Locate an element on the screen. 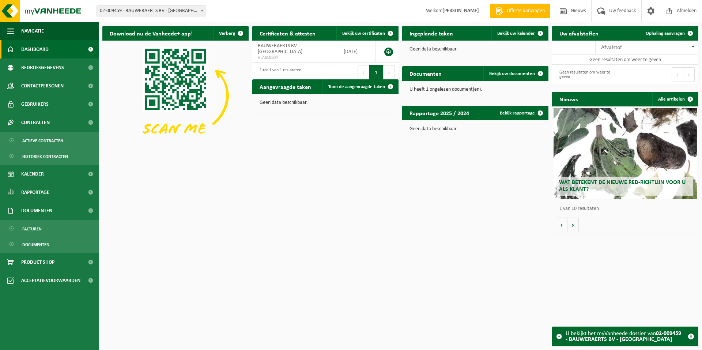 The image size is (702, 350). h2: Rapportage 2025 / 2024 is located at coordinates (439, 113).